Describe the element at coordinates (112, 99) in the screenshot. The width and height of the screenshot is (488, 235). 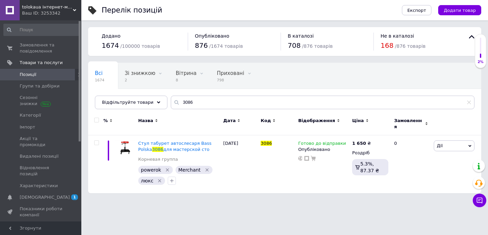
I see `span: Опубліковані` at that location.